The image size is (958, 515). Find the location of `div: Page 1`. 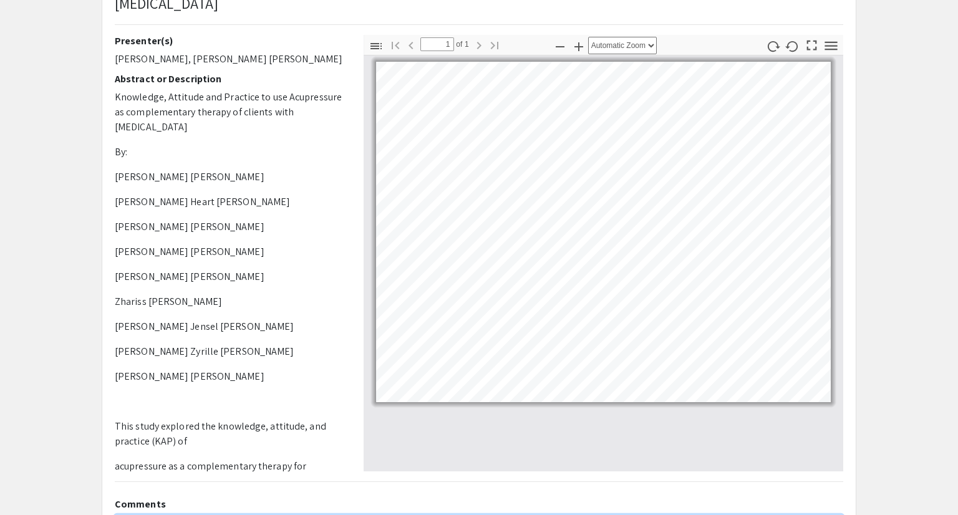

div: Page 1 is located at coordinates (603, 232).